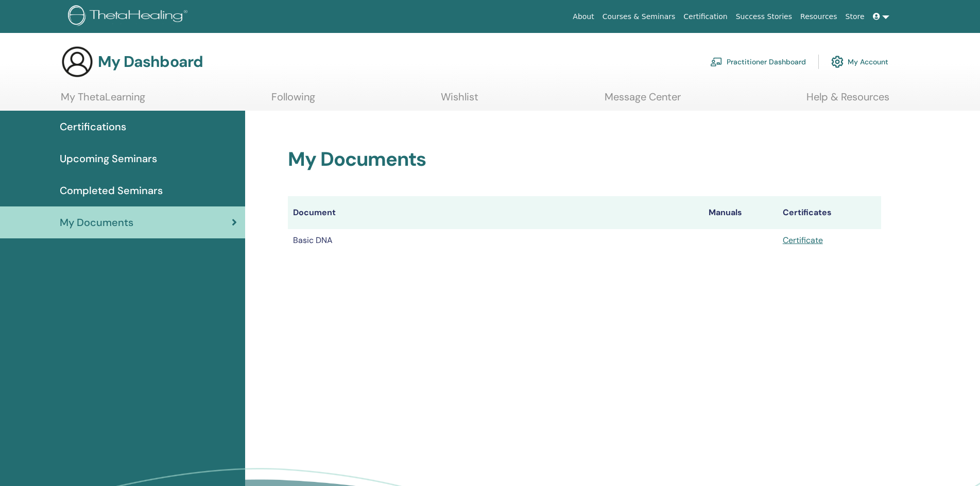 This screenshot has height=486, width=980. What do you see at coordinates (495, 212) in the screenshot?
I see `th: Document` at bounding box center [495, 212].